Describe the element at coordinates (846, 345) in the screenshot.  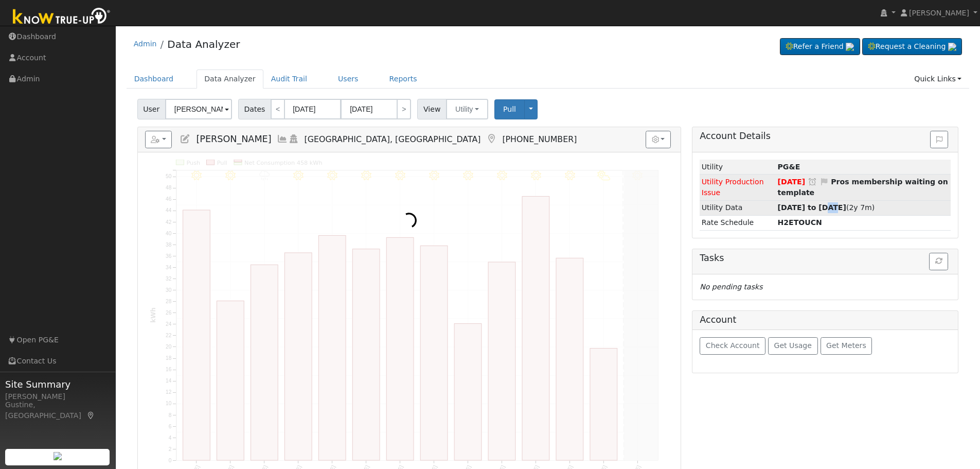
I see `button: Get Meters` at that location.